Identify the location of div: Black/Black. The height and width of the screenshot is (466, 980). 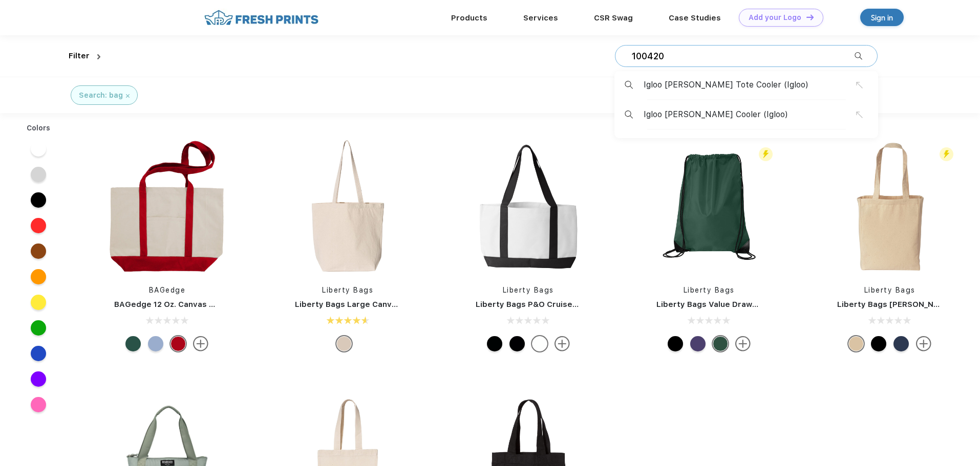
(517, 344).